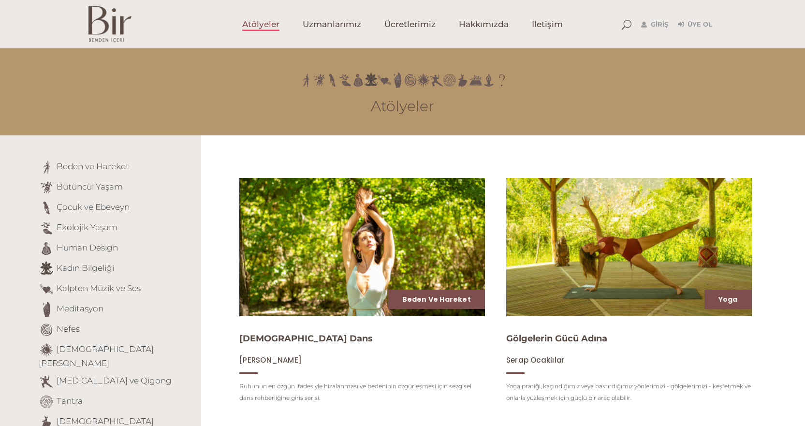 This screenshot has height=426, width=805. I want to click on a: Serap Ocaklılar, so click(535, 360).